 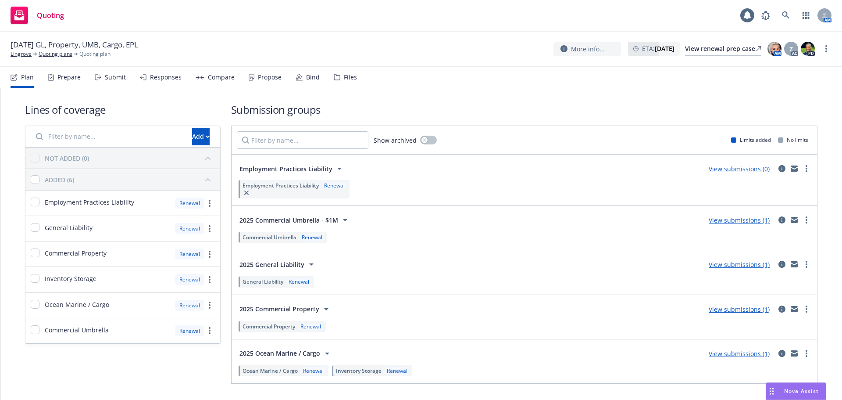 I want to click on h1: Submission groups, so click(x=524, y=109).